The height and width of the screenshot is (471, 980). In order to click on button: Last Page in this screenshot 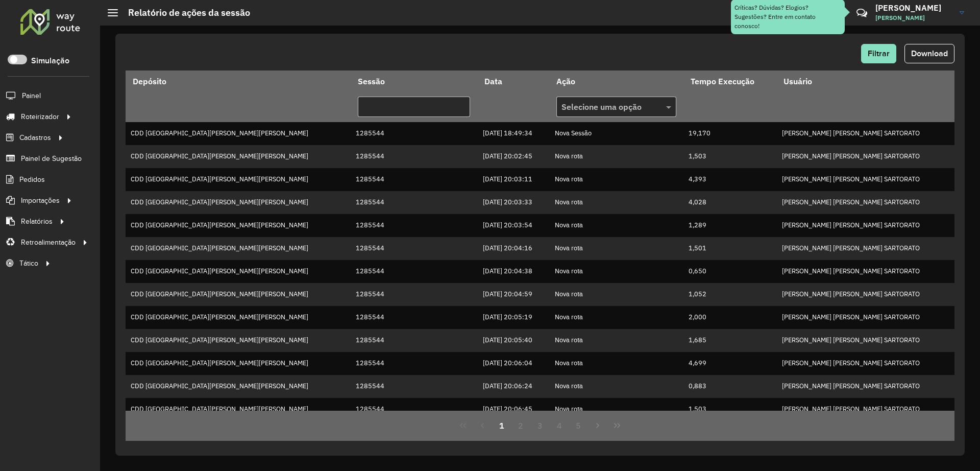, I will do `click(617, 426)`.